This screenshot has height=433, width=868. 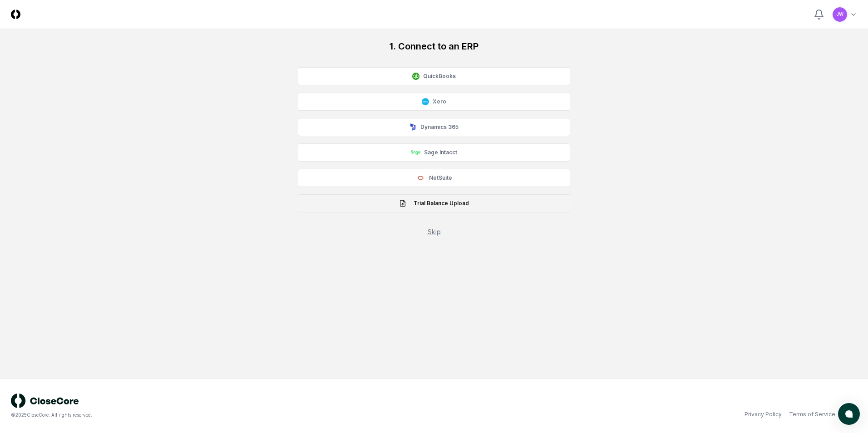 I want to click on button: NetSuite, so click(x=434, y=178).